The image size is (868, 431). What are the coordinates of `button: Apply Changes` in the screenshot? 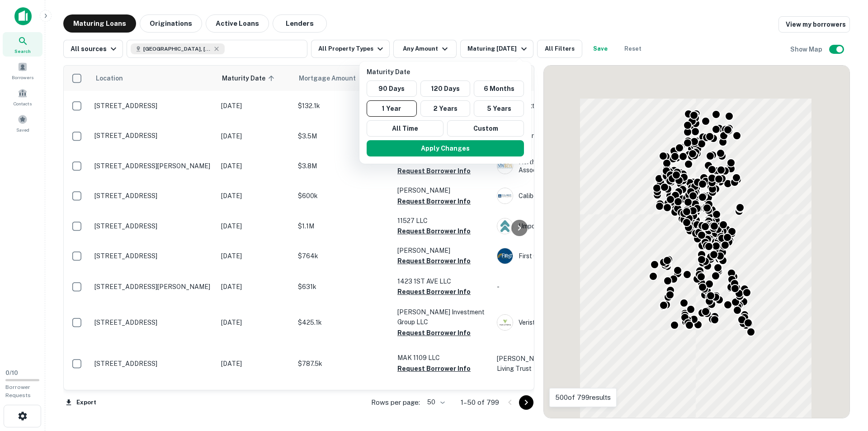 It's located at (445, 149).